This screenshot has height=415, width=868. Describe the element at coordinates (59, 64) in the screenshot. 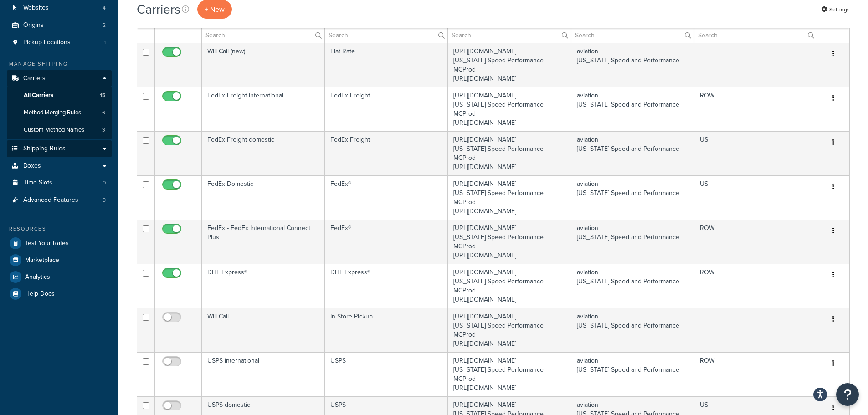

I see `div: Manage Shipping` at that location.